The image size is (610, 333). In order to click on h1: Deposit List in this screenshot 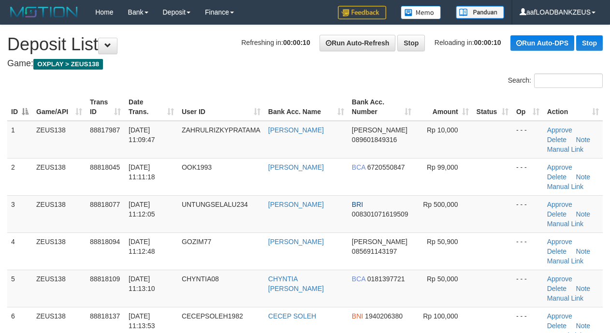, I will do `click(305, 44)`.